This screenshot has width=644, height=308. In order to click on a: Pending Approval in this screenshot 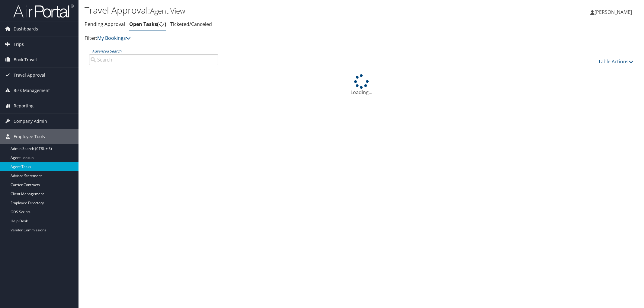, I will do `click(105, 24)`.